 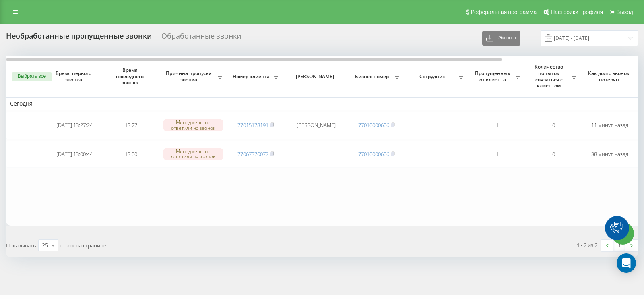 I want to click on div: Open Intercom Messenger, so click(x=626, y=263).